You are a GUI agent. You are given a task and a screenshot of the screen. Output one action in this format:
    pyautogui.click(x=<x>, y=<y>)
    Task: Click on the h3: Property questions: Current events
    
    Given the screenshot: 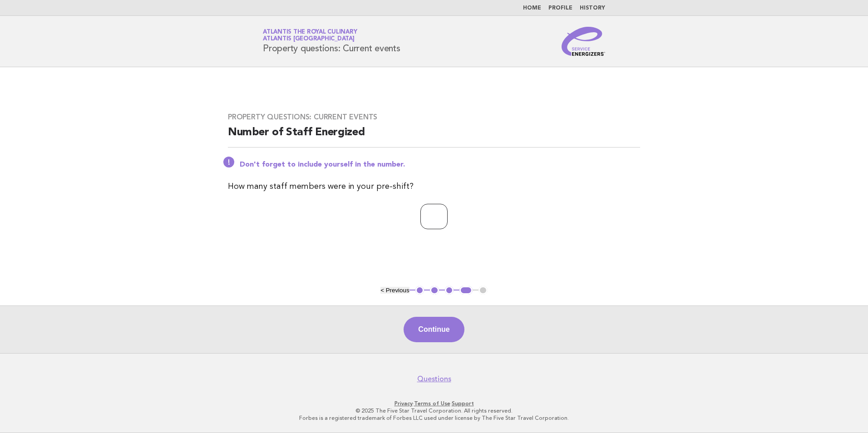 What is the action you would take?
    pyautogui.click(x=434, y=117)
    